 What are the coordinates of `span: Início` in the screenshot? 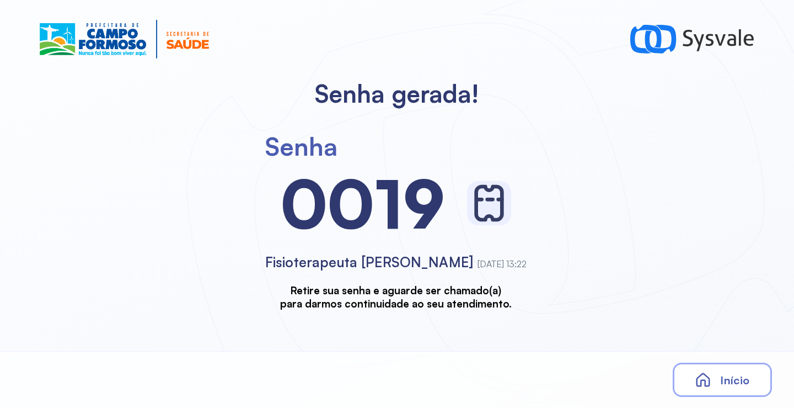 It's located at (735, 379).